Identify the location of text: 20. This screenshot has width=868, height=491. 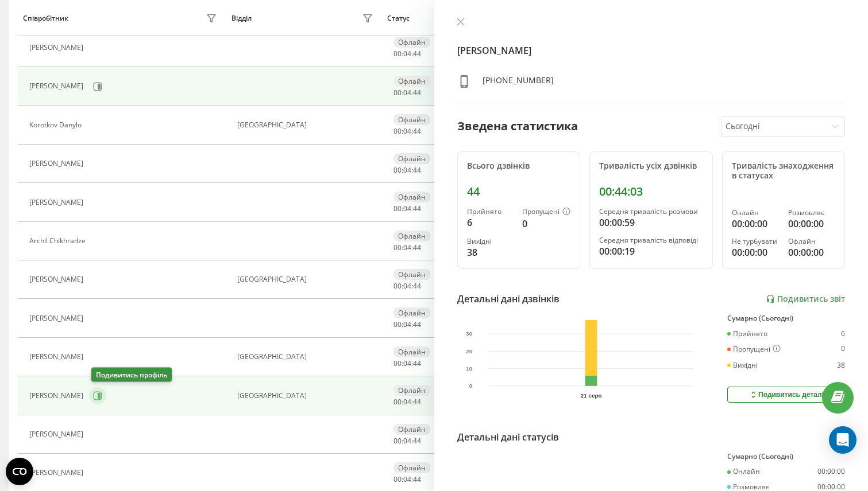
(469, 351).